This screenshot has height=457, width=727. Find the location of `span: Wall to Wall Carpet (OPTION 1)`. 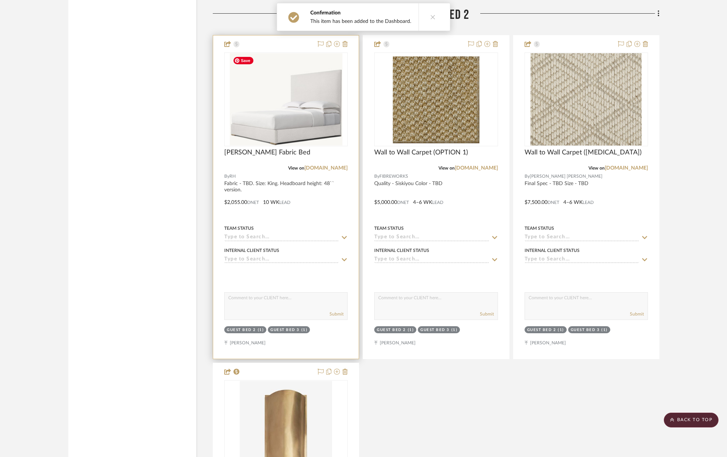

span: Wall to Wall Carpet (OPTION 1) is located at coordinates (421, 153).